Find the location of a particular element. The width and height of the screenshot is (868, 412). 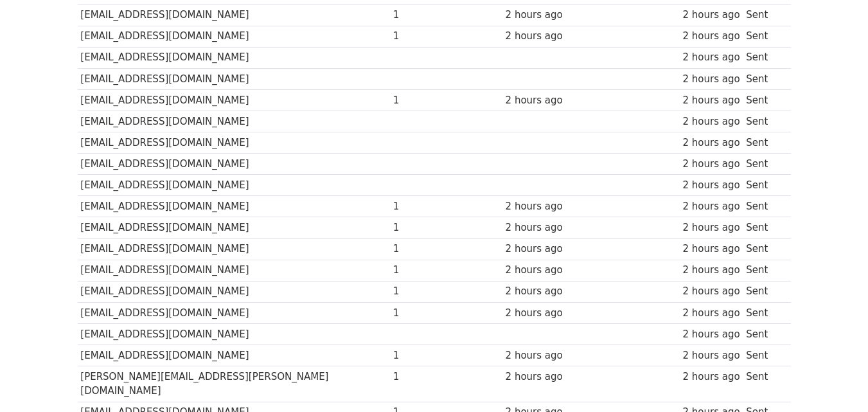

div: Chat Widget is located at coordinates (836, 381).